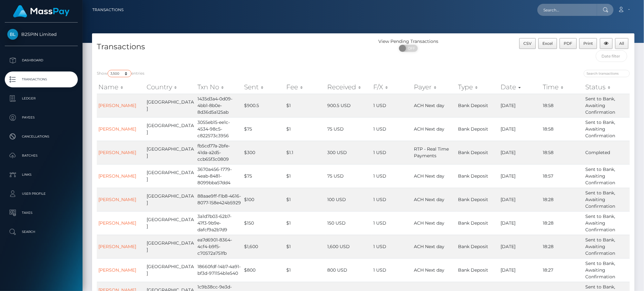 This screenshot has height=291, width=644. Describe the element at coordinates (349, 153) in the screenshot. I see `td: 300 USD` at that location.